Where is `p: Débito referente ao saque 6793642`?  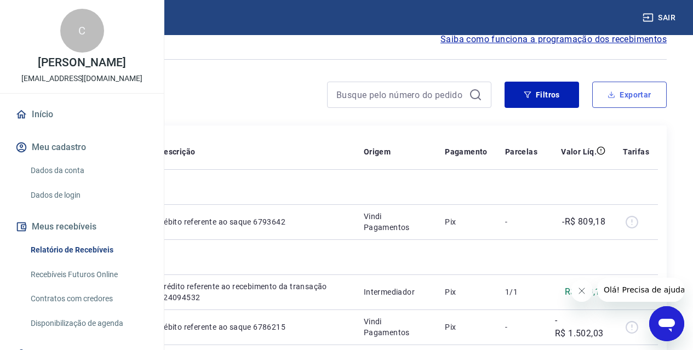 p: Débito referente ao saque 6793642 is located at coordinates (253, 222).